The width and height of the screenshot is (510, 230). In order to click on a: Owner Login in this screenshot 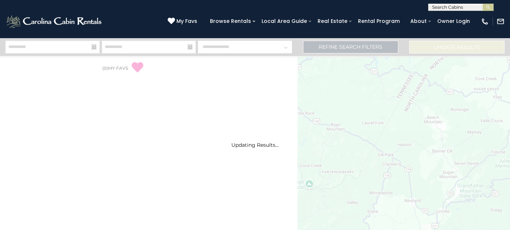, I will do `click(453, 21)`.